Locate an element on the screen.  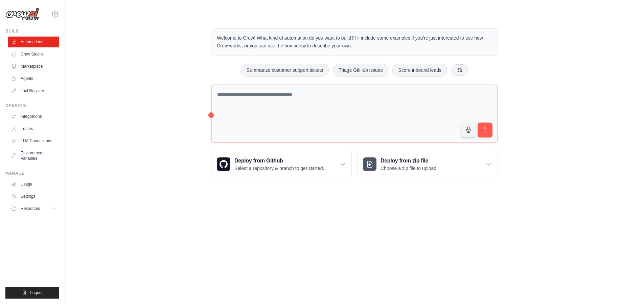
a: Usage is located at coordinates (33, 184).